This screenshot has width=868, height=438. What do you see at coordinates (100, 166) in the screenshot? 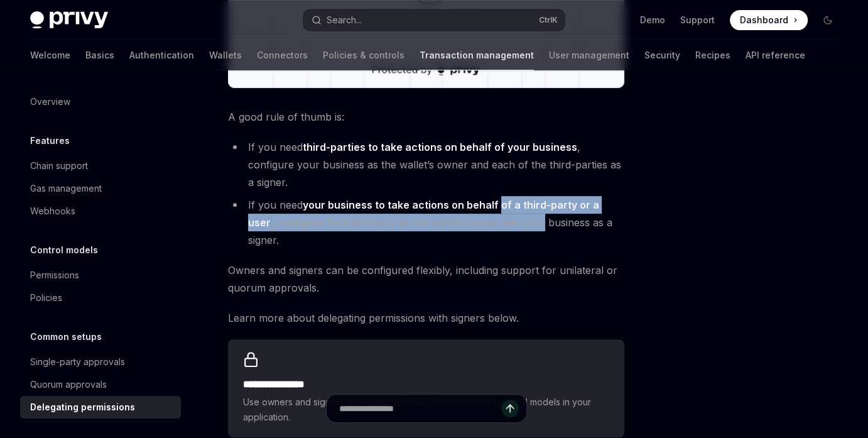
I see `a: Chain support` at bounding box center [100, 166].